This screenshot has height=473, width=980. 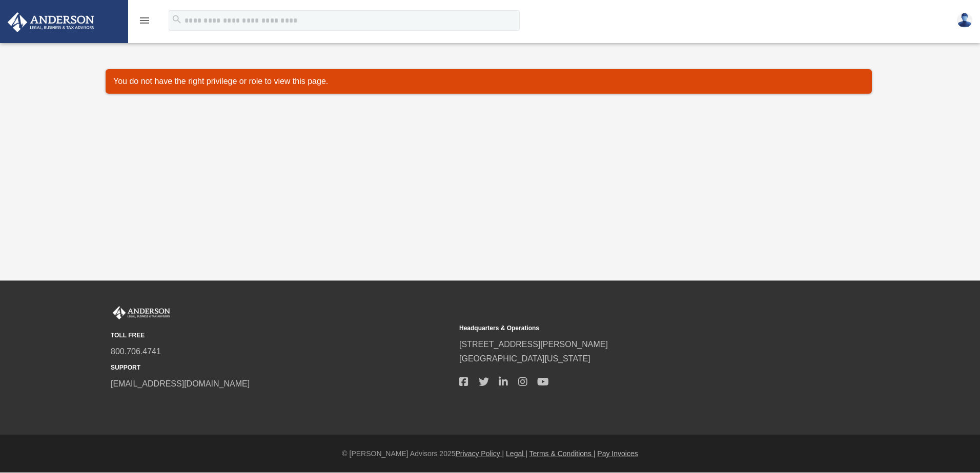 What do you see at coordinates (488, 82) in the screenshot?
I see `p: You do not have the right privilege or role to view this page.` at bounding box center [488, 82].